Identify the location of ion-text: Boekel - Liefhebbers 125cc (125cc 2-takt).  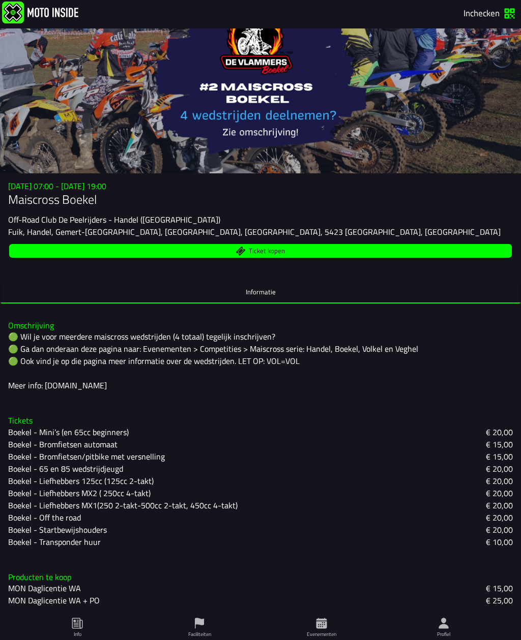
(81, 481).